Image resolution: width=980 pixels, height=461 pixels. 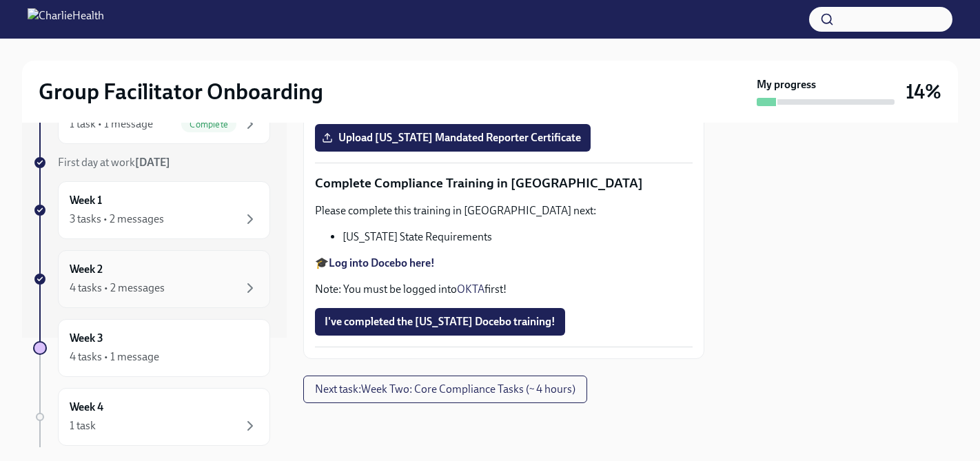 What do you see at coordinates (151, 348) in the screenshot?
I see `a: Week 34 tasks • 1 message` at bounding box center [151, 348].